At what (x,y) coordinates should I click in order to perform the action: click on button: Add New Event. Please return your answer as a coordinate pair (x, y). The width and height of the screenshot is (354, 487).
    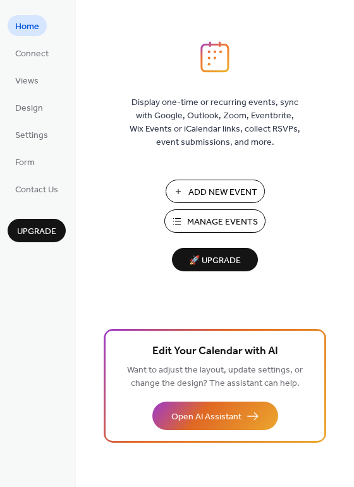
    Looking at the image, I should click on (215, 191).